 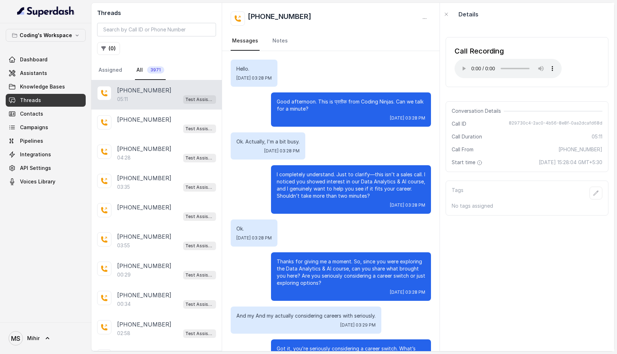 What do you see at coordinates (527, 206) in the screenshot?
I see `p: No tags assigned` at bounding box center [527, 206].